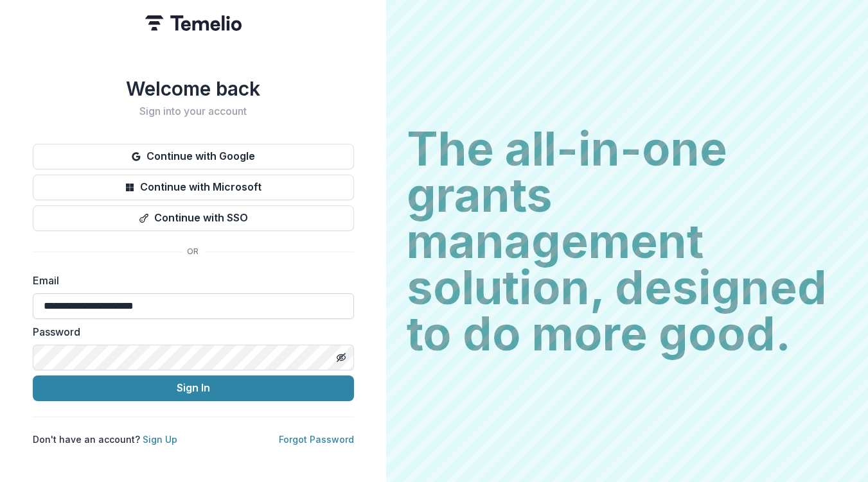  Describe the element at coordinates (194, 111) in the screenshot. I see `h2: Sign into your account` at that location.